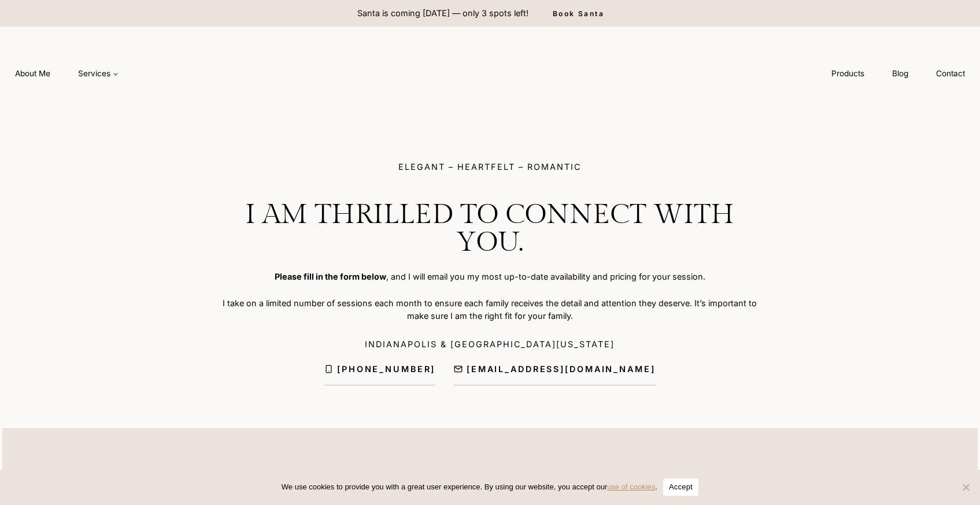 This screenshot has width=980, height=505. I want to click on img: aleah gregory logo, so click(490, 73).